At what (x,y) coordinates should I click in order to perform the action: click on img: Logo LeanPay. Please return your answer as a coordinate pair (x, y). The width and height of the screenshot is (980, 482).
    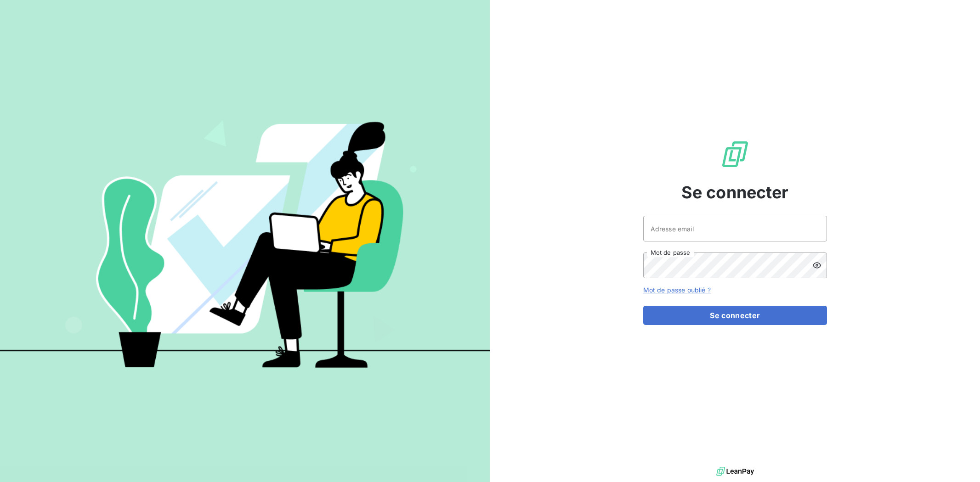
    Looking at the image, I should click on (735, 155).